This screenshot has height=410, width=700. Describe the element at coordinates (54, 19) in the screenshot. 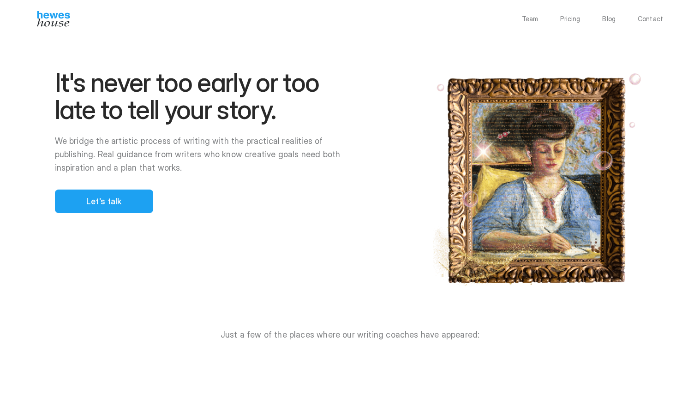

I see `img: Hewes House’s book coach services offer creative writing courses, writing class to learn differen...` at that location.